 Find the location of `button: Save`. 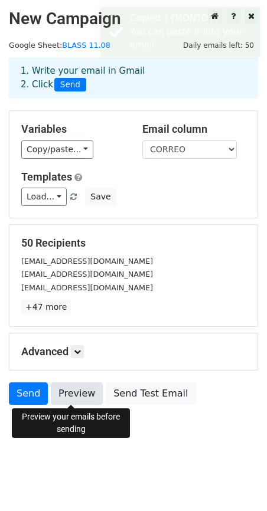

button: Save is located at coordinates (100, 196).